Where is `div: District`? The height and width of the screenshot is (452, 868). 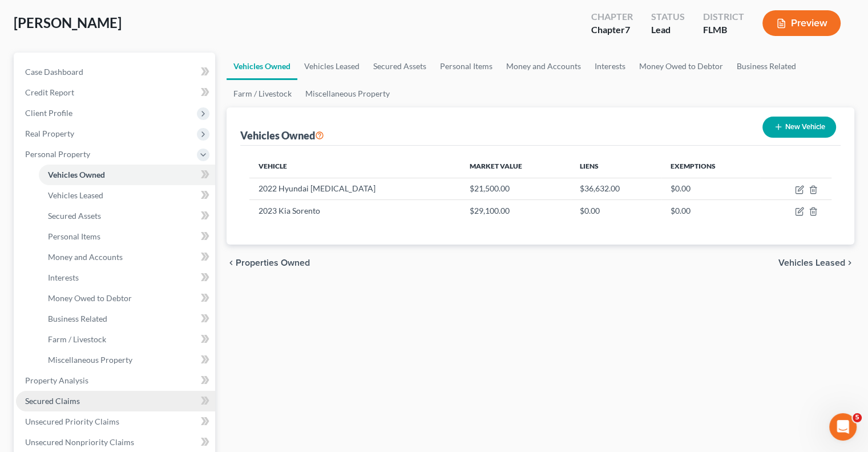
div: District is located at coordinates (723, 17).